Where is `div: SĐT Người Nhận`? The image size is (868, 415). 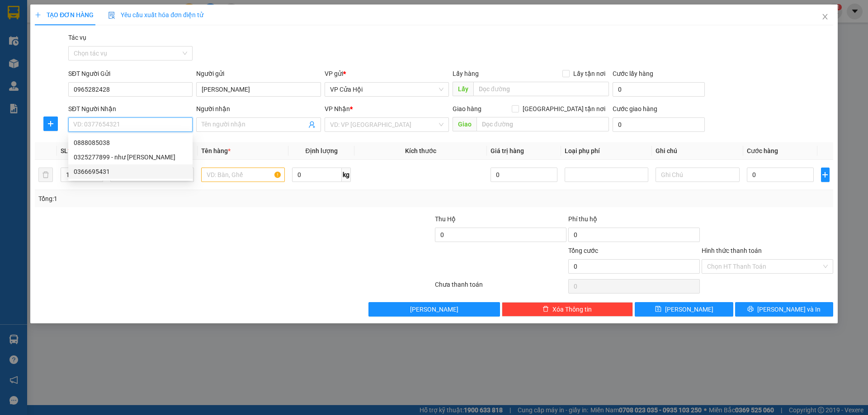 div: SĐT Người Nhận is located at coordinates (130, 109).